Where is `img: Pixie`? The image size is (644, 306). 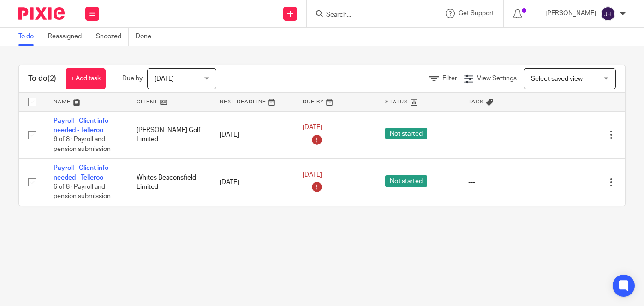
img: Pixie is located at coordinates (42, 13).